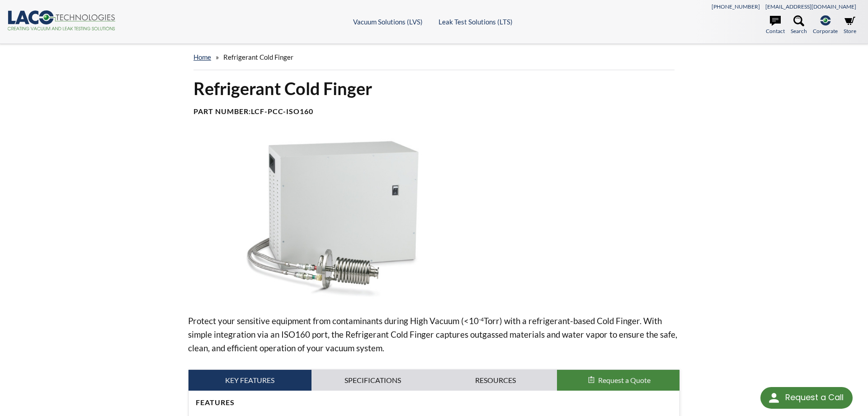  I want to click on a: Specifications, so click(373, 380).